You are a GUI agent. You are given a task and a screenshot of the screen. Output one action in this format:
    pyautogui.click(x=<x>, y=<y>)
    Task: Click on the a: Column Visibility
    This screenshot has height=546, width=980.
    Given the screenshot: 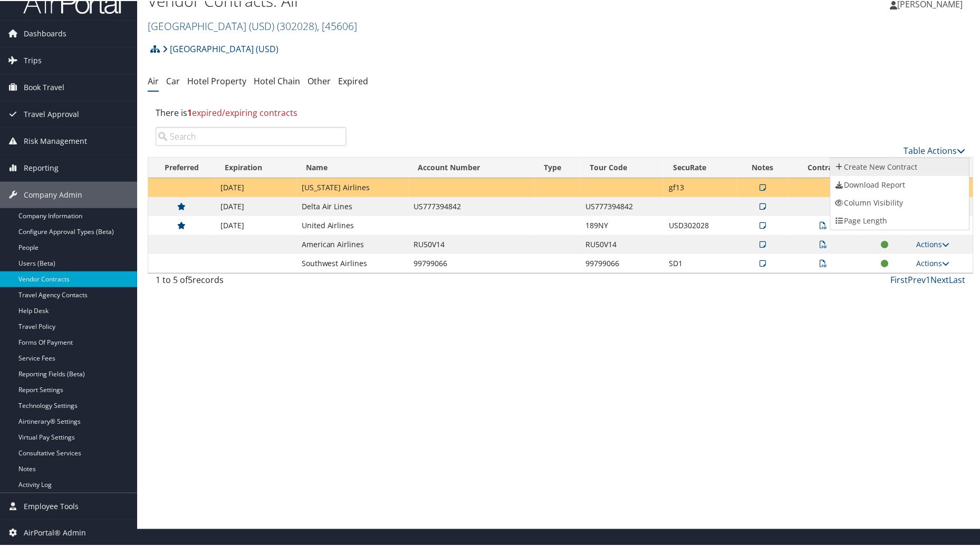 What is the action you would take?
    pyautogui.click(x=899, y=202)
    